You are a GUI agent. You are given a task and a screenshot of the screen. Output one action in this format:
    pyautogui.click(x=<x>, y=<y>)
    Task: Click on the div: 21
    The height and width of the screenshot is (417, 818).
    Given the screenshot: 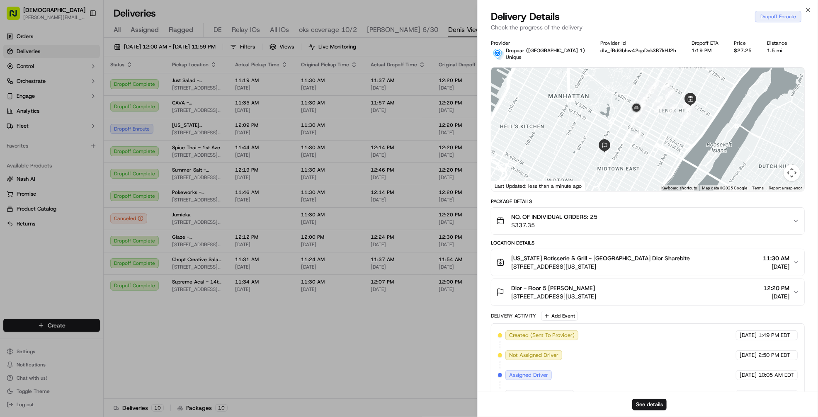 What is the action you would take?
    pyautogui.click(x=643, y=104)
    